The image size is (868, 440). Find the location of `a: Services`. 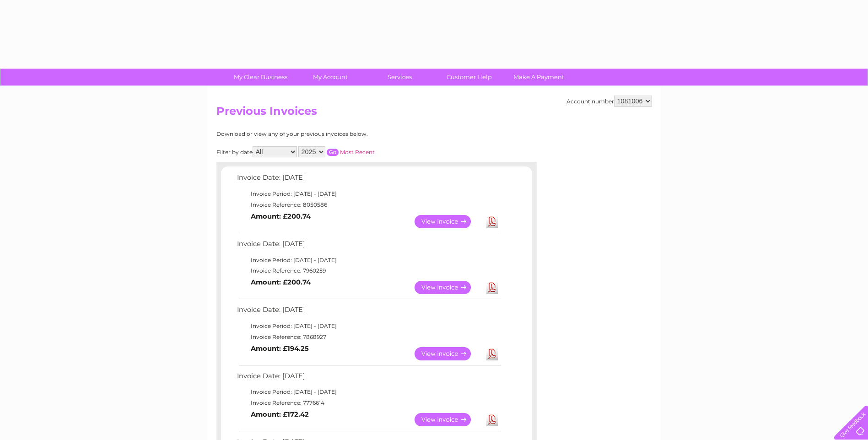

a: Services is located at coordinates (399, 77).